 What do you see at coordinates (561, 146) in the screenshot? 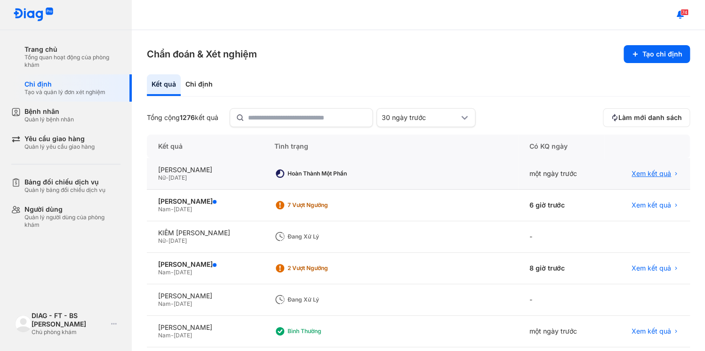
I see `div: Có KQ ngày` at bounding box center [561, 146].